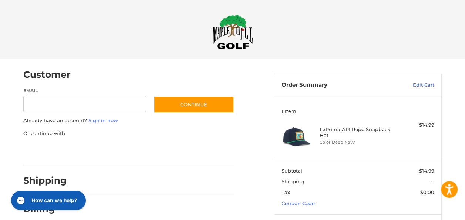  What do you see at coordinates (428, 192) in the screenshot?
I see `span: $0.00` at bounding box center [428, 192].